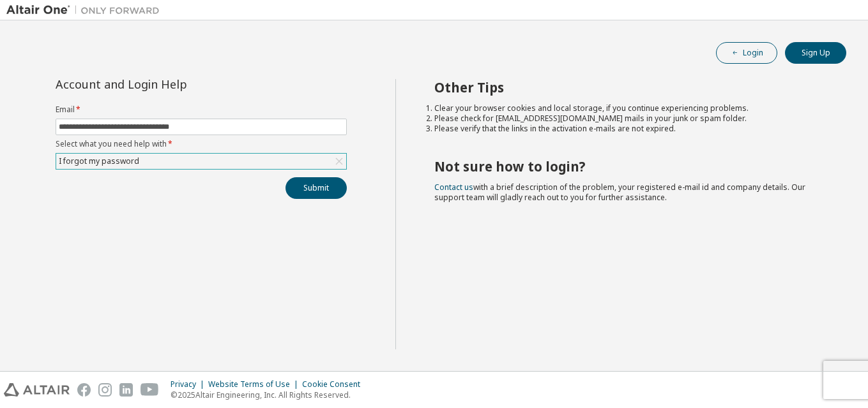  I want to click on img: instagram.svg, so click(105, 389).